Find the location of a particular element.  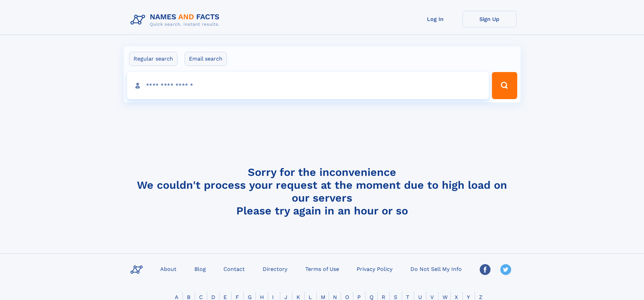

a: Contact is located at coordinates (234, 269).